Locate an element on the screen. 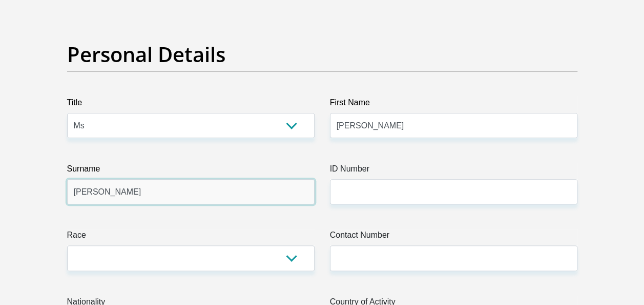 This screenshot has height=305, width=644. label: First Name is located at coordinates (453, 105).